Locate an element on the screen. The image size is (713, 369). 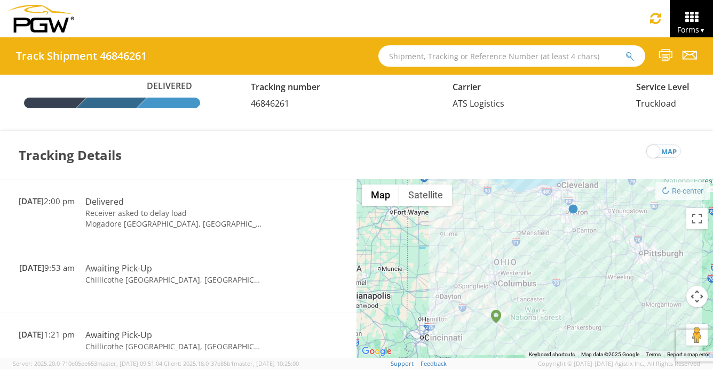
span: Client: 2025.18.0-37e85b1 is located at coordinates (231, 363).